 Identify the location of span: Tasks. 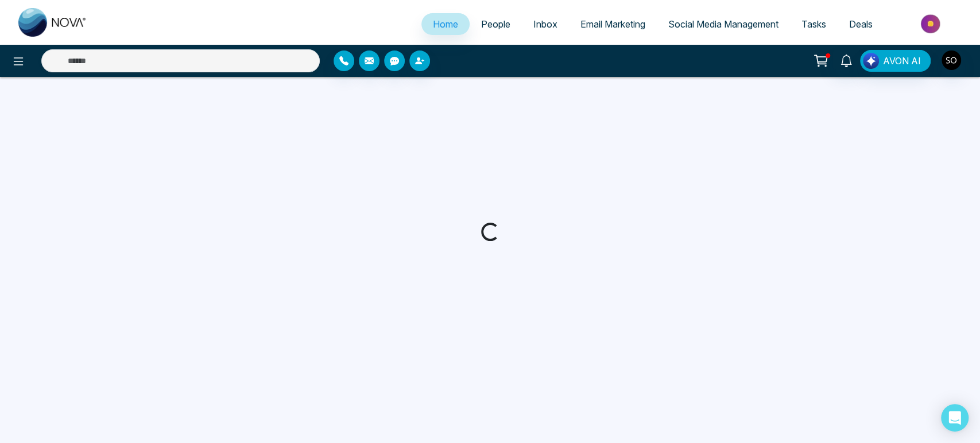
(813, 24).